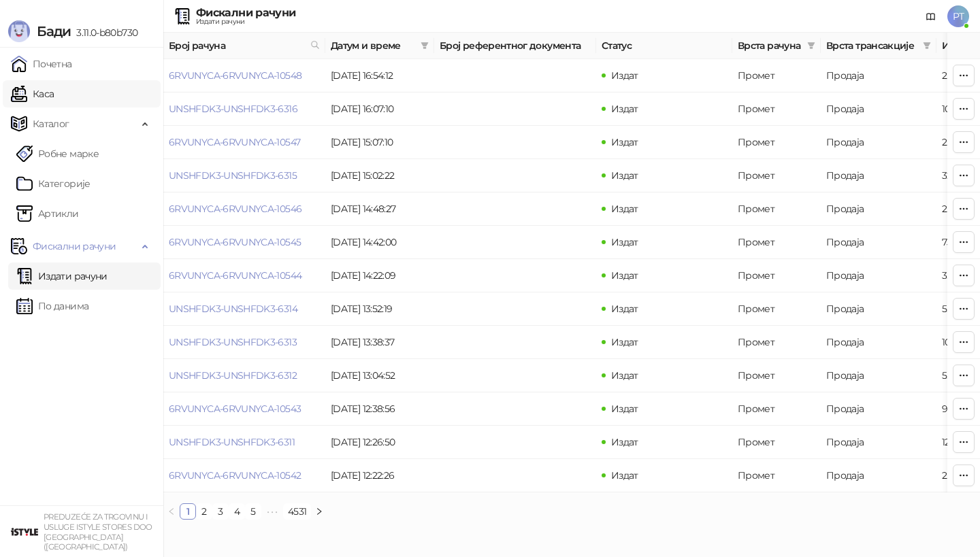 Image resolution: width=980 pixels, height=557 pixels. Describe the element at coordinates (297, 511) in the screenshot. I see `li: 4531` at that location.